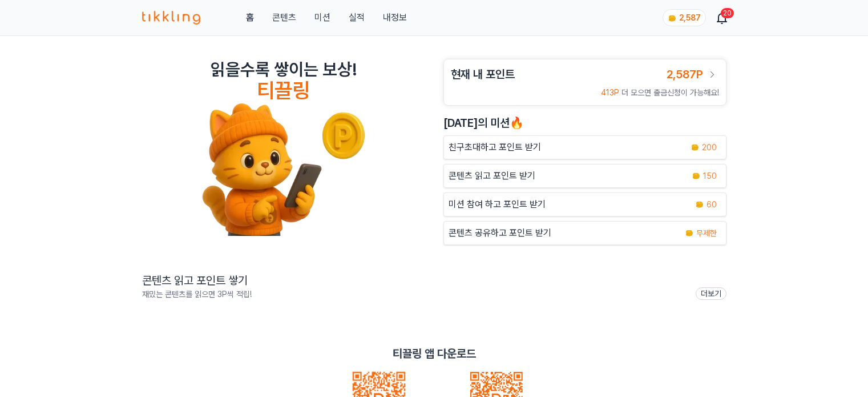  Describe the element at coordinates (284, 18) in the screenshot. I see `a: 콘텐츠` at that location.